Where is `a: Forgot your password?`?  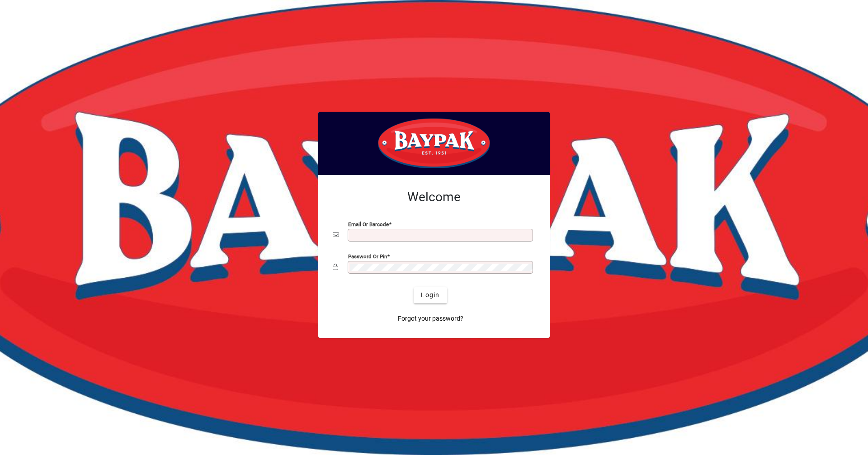 a: Forgot your password? is located at coordinates (431, 319).